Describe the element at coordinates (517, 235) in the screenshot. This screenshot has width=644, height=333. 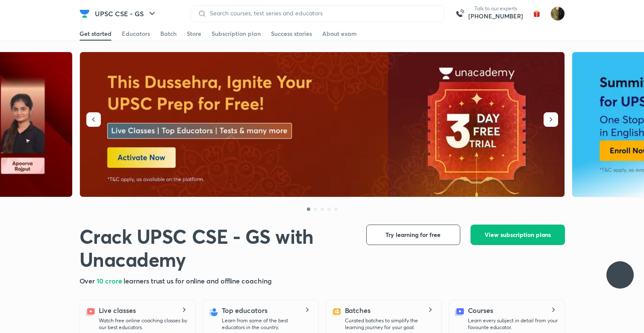
I see `span: View subscription plans` at that location.